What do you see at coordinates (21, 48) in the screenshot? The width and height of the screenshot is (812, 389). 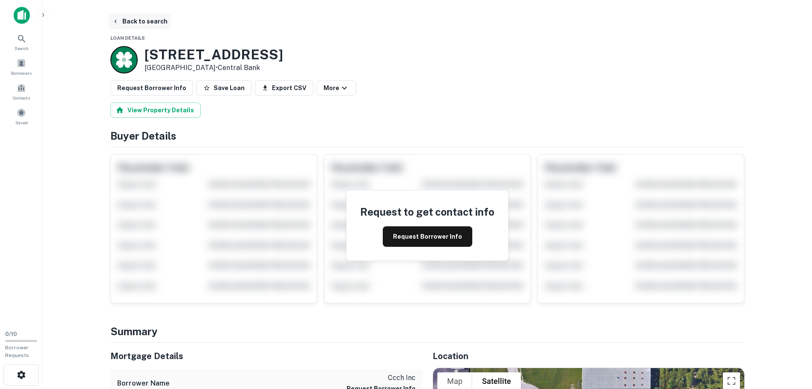 I see `span: Search` at bounding box center [21, 48].